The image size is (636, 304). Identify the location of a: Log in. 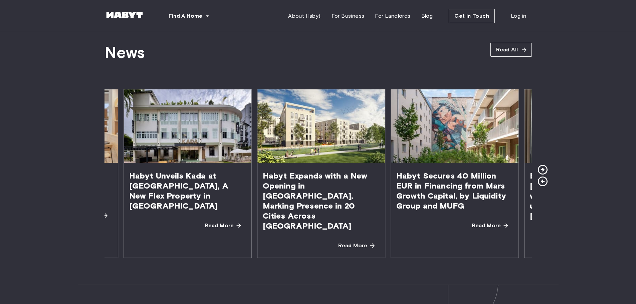
(519, 16).